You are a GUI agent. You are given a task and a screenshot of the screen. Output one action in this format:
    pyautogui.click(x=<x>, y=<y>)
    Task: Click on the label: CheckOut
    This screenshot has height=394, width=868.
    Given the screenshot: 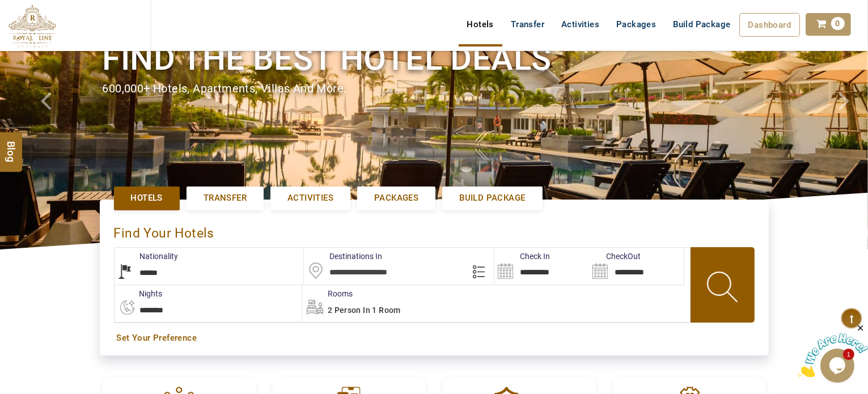 What is the action you would take?
    pyautogui.click(x=615, y=257)
    